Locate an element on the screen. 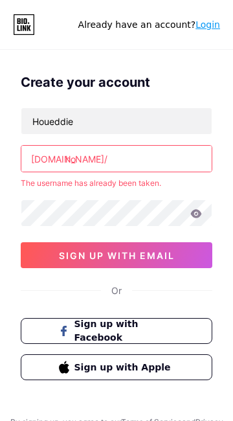 Image resolution: width=233 pixels, height=421 pixels. button: Sign up with Facebook is located at coordinates (117, 331).